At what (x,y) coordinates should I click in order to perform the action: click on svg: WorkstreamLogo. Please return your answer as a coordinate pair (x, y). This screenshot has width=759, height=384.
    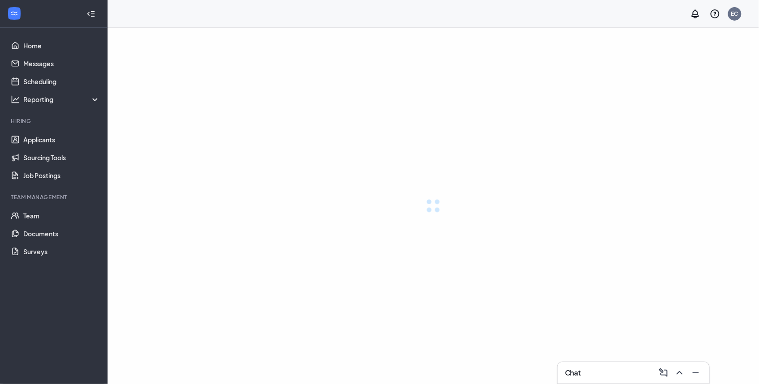
    Looking at the image, I should click on (14, 13).